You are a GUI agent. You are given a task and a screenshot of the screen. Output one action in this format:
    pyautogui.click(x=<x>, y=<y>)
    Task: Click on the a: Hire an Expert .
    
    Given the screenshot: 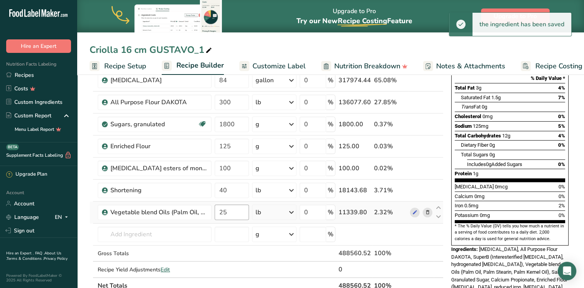 What is the action you would take?
    pyautogui.click(x=20, y=253)
    